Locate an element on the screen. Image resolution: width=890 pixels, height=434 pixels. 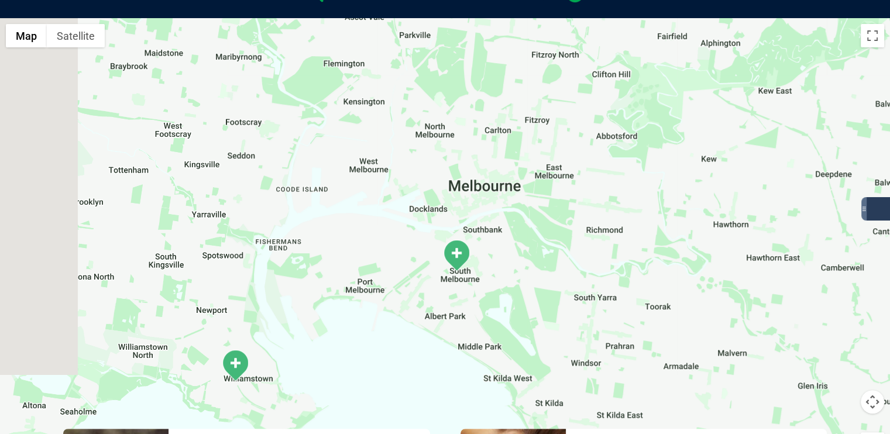
button: Show satellite imagery is located at coordinates (76, 36).